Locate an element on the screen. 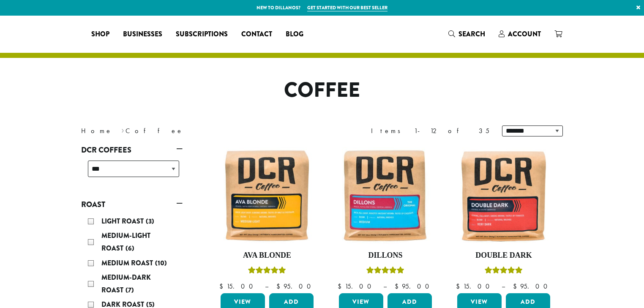  div: Items 1-12 of 35 is located at coordinates (430, 131).